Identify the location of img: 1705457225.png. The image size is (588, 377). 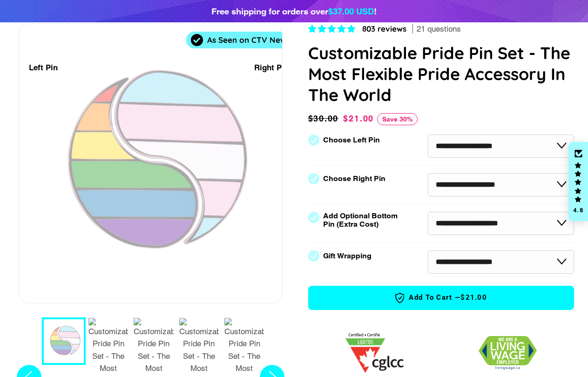
(374, 352).